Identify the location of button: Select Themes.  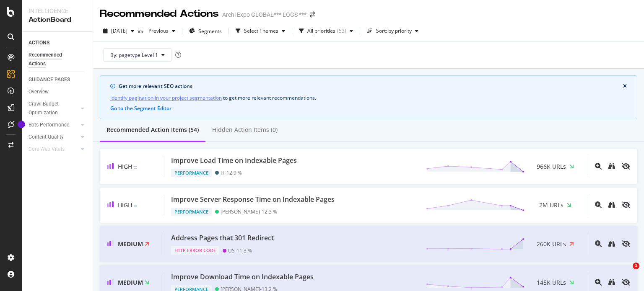
(260, 31).